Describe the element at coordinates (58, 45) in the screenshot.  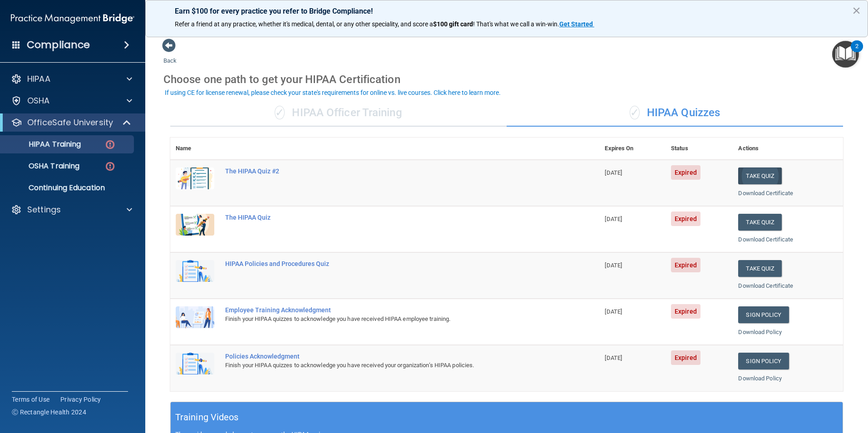
I see `h4: Compliance` at that location.